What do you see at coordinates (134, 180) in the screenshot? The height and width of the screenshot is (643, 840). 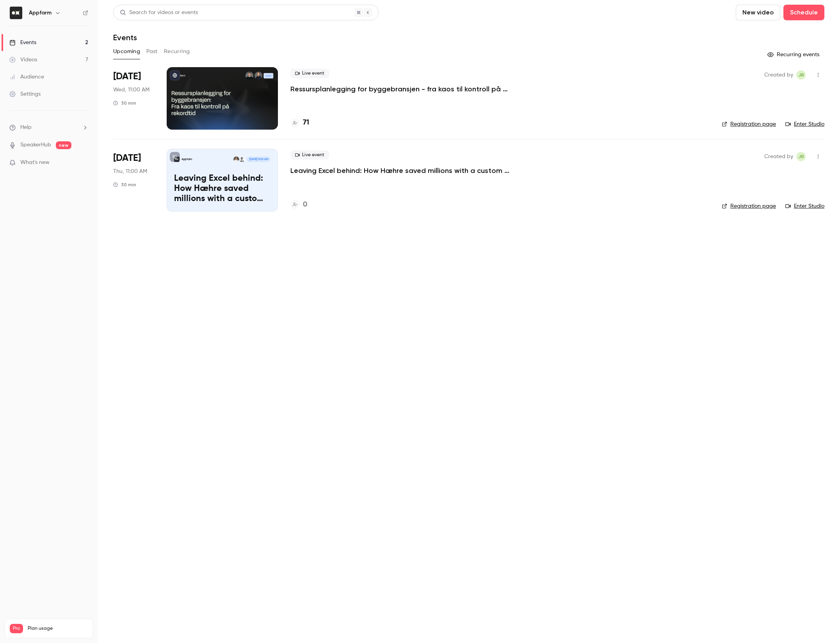 I see `div: Sep 18 Thu, 11:00 AM (Europe/Oslo)` at bounding box center [134, 180].